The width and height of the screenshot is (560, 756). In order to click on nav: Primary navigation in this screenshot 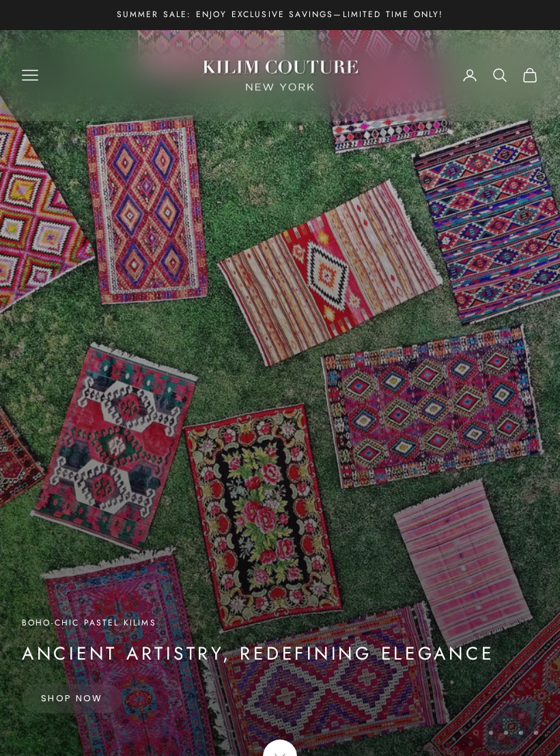, I will do `click(94, 75)`.